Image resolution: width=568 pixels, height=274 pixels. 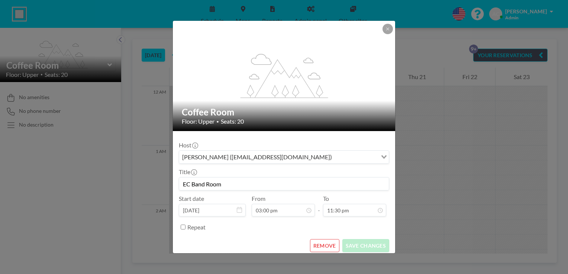 What do you see at coordinates (284, 112) in the screenshot?
I see `h2: Coffee Room` at bounding box center [284, 112].